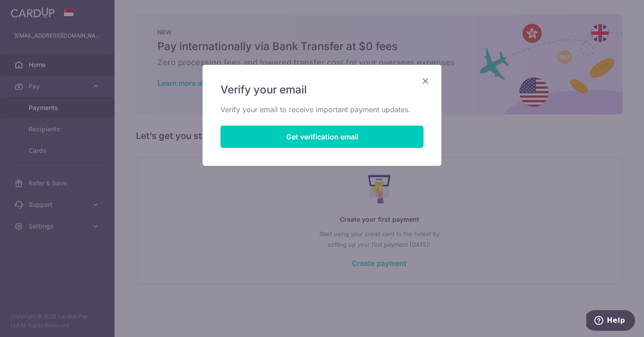 This screenshot has height=337, width=644. Describe the element at coordinates (322, 110) in the screenshot. I see `p: Verify your email to receive important payment updates.` at that location.